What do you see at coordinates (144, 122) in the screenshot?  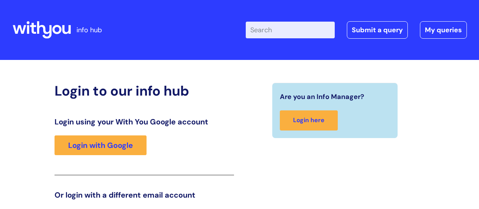 I see `h3: Login using your With You Google account` at bounding box center [144, 122].